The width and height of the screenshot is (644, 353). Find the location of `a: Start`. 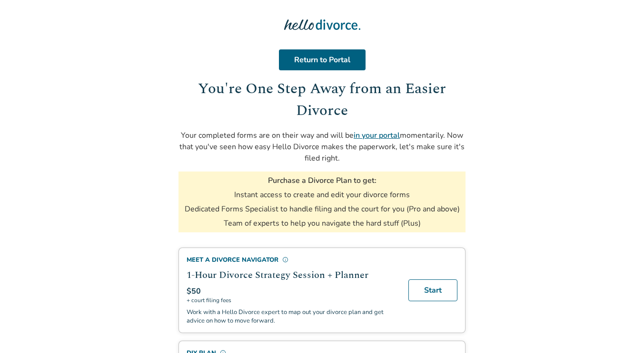

a: Start is located at coordinates (432, 290).